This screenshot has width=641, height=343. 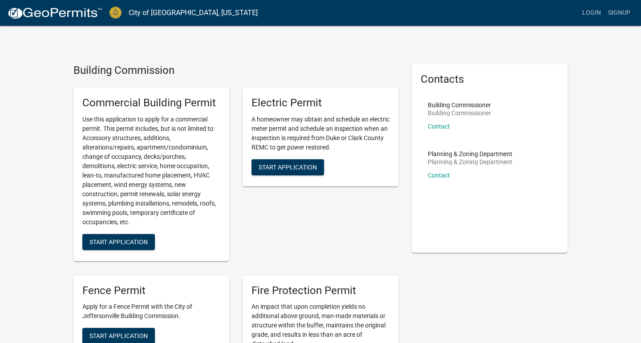 What do you see at coordinates (115, 12) in the screenshot?
I see `img: City of Jeffersonville, Indiana` at bounding box center [115, 12].